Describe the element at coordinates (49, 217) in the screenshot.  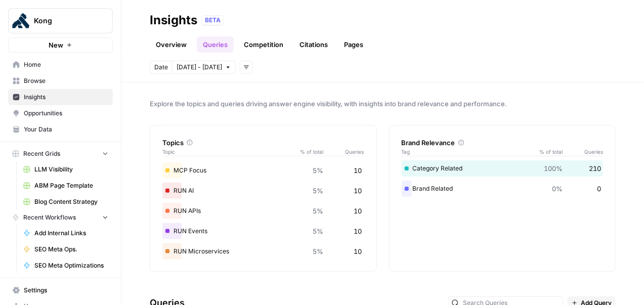
I see `span: Recent Workflows` at that location.